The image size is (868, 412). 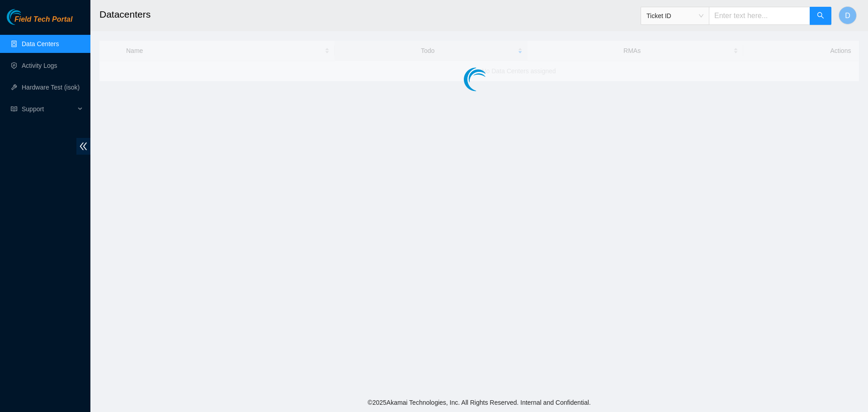 What do you see at coordinates (83, 146) in the screenshot?
I see `span: double-left` at bounding box center [83, 146].